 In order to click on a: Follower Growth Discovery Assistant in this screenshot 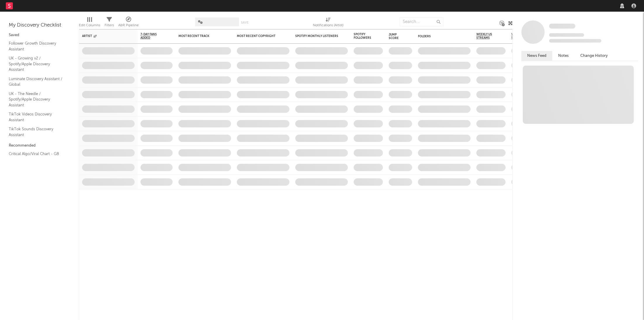, I will do `click(36, 46)`.